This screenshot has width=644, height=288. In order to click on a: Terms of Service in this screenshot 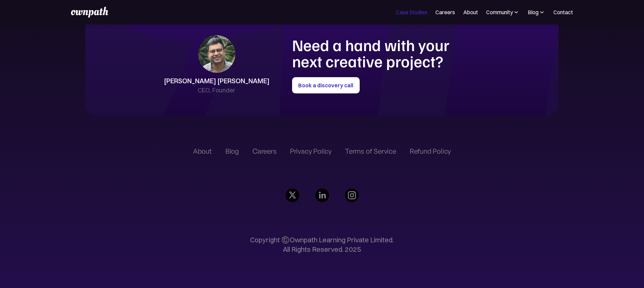, I will do `click(371, 151)`.